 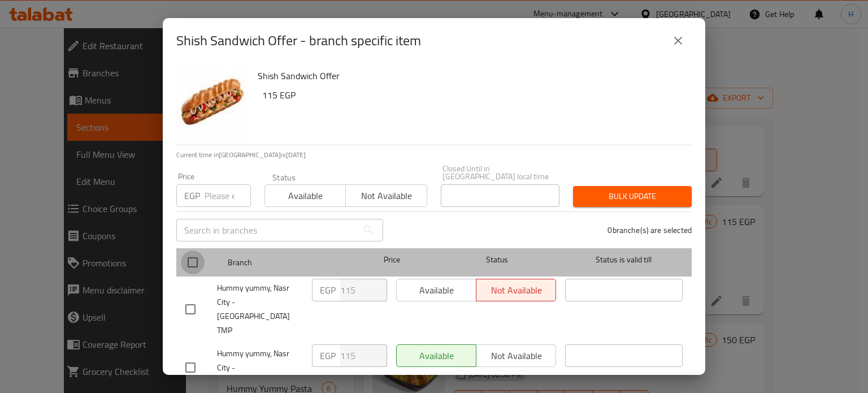 I want to click on button: Not available, so click(x=386, y=195).